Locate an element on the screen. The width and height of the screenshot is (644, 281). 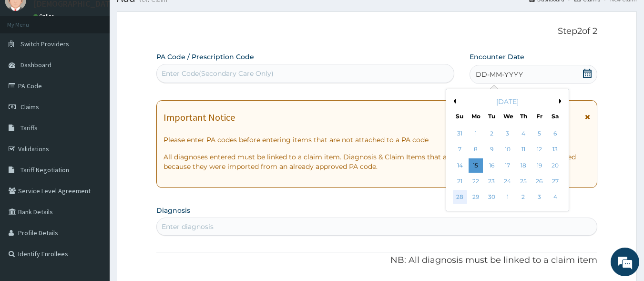
div: Fr is located at coordinates (539, 116).